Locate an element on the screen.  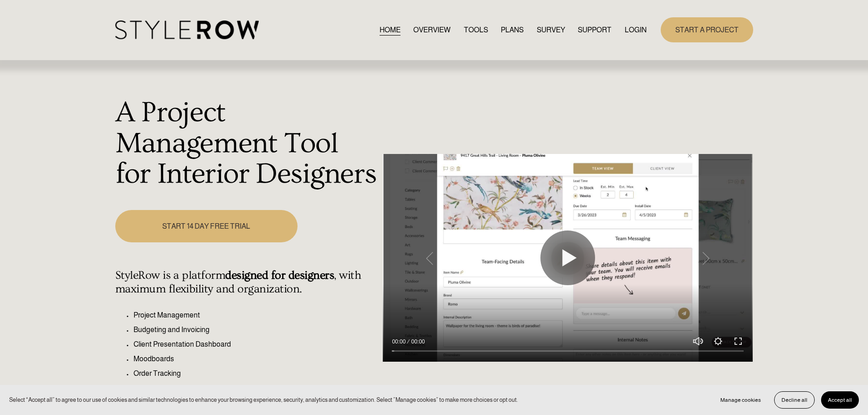
p: Select “Accept all” to agree to our use of cookies and similar technologies to enhance your brows... is located at coordinates (263, 399).